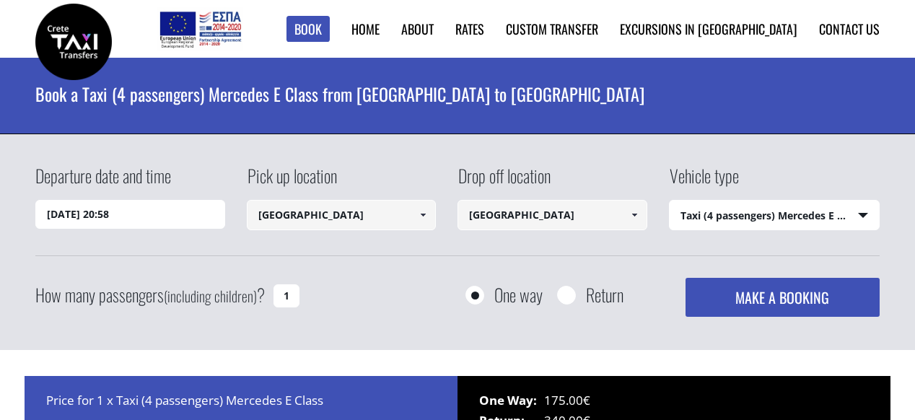  I want to click on a: Contact us, so click(850, 29).